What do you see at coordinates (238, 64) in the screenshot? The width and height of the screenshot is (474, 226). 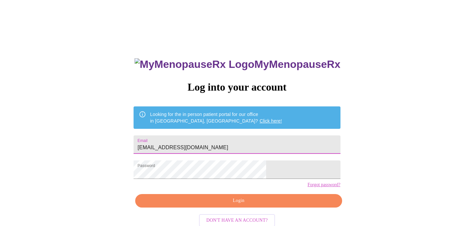 I see `h3: MyMenopauseRx` at bounding box center [238, 64].